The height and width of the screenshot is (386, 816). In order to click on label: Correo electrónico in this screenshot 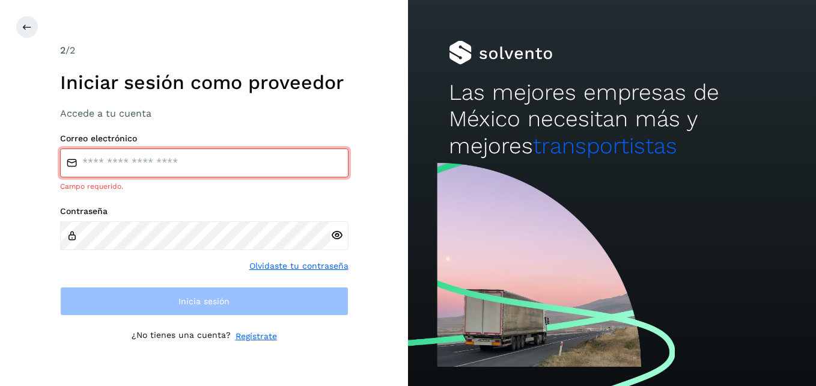, I will do `click(204, 138)`.